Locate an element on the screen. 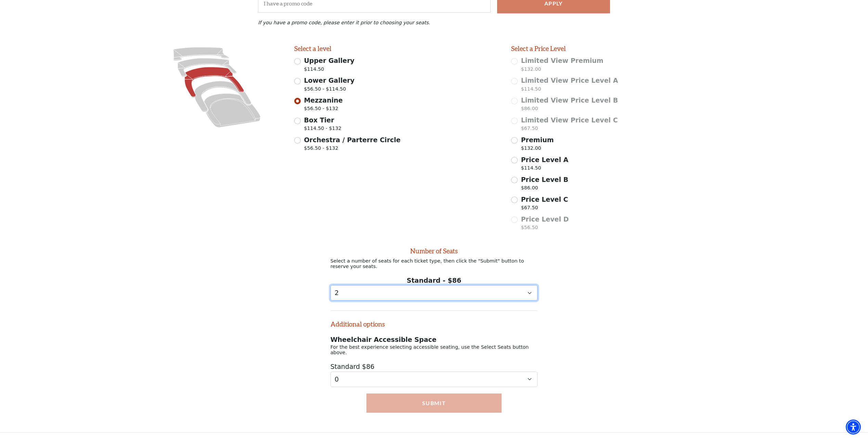 The image size is (868, 439). div: Standard - $86 is located at coordinates (434, 288).